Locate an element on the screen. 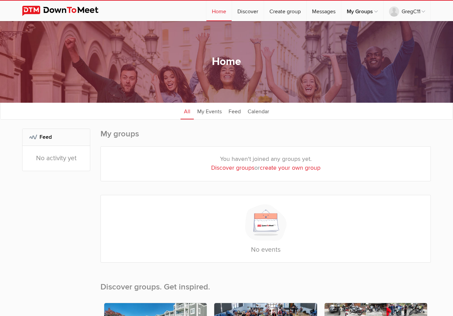  a: create your own group is located at coordinates (290, 168).